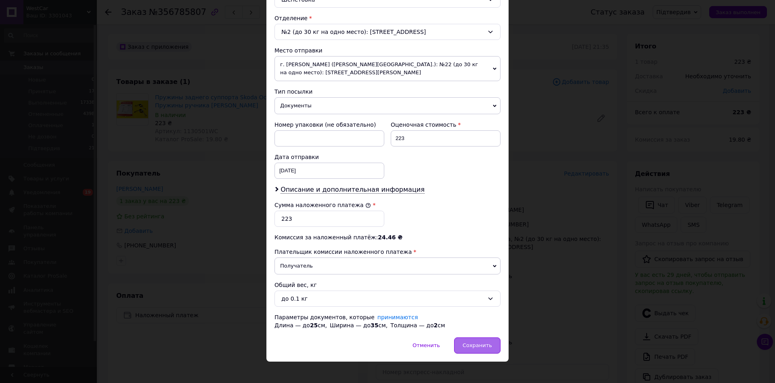 This screenshot has width=775, height=383. I want to click on span: Получатель, so click(388, 266).